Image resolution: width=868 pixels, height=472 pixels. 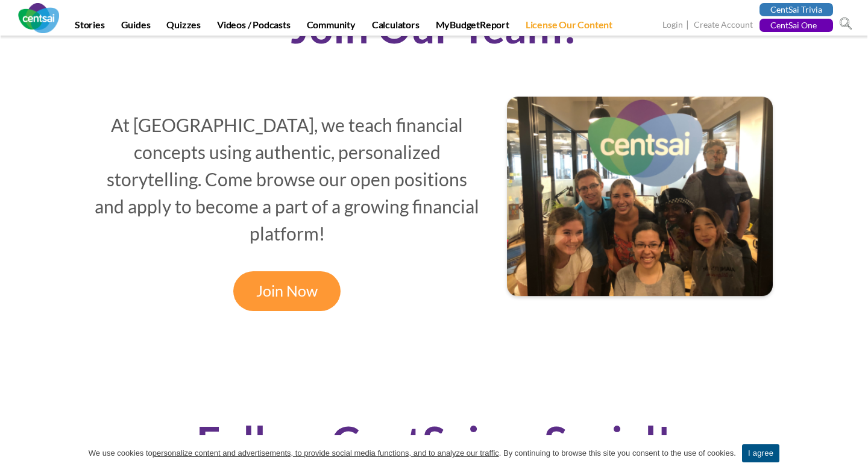 What do you see at coordinates (396, 27) in the screenshot?
I see `a: Calculators` at bounding box center [396, 27].